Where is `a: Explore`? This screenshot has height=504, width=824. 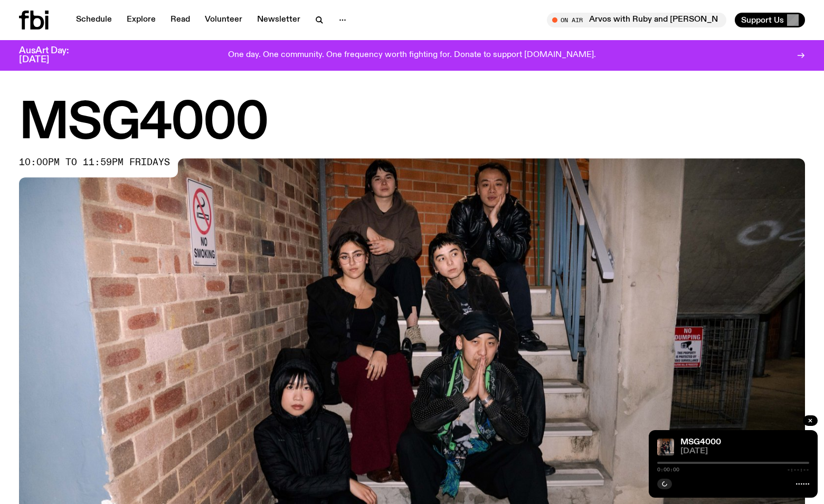
a: Explore is located at coordinates (141, 20).